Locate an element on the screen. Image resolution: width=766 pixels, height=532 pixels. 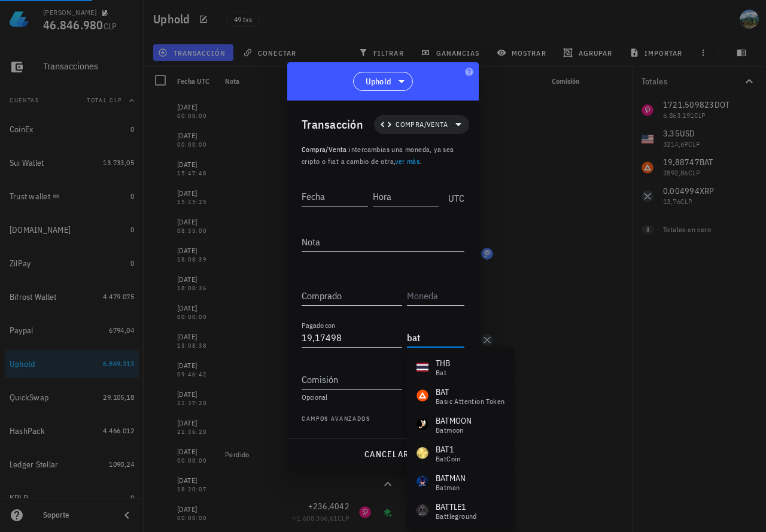
div: bat is located at coordinates (443, 373).